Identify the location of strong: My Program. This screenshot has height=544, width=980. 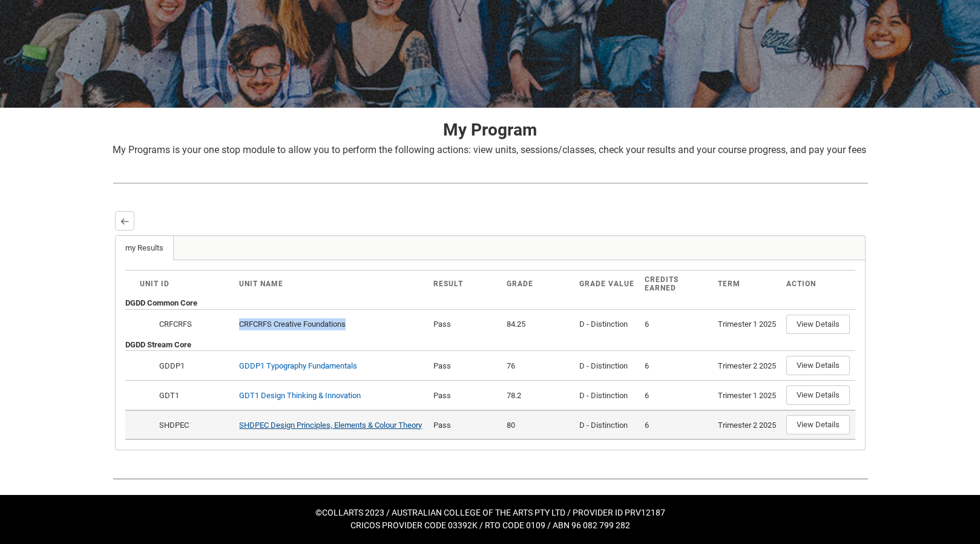
(490, 129).